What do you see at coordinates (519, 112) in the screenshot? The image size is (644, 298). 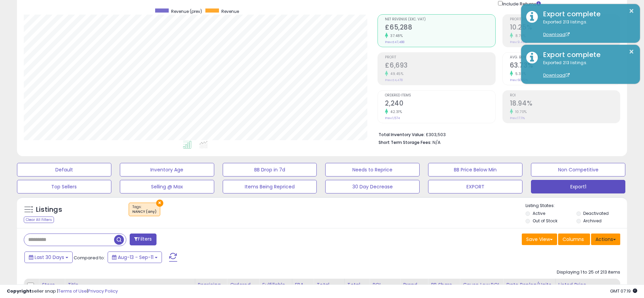 I see `small: 10.70%` at bounding box center [519, 112].